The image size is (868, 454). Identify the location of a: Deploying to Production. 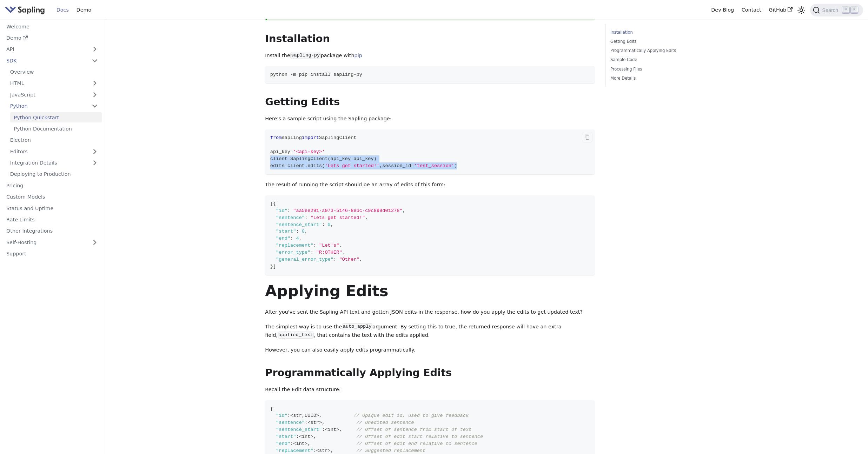
(54, 174).